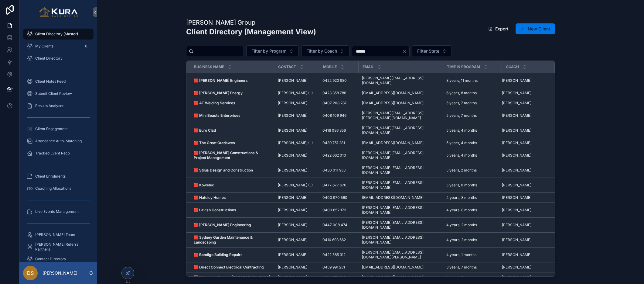 This screenshot has height=284, width=644. Describe the element at coordinates (58, 188) in the screenshot. I see `a: Coaching Allocations` at that location.